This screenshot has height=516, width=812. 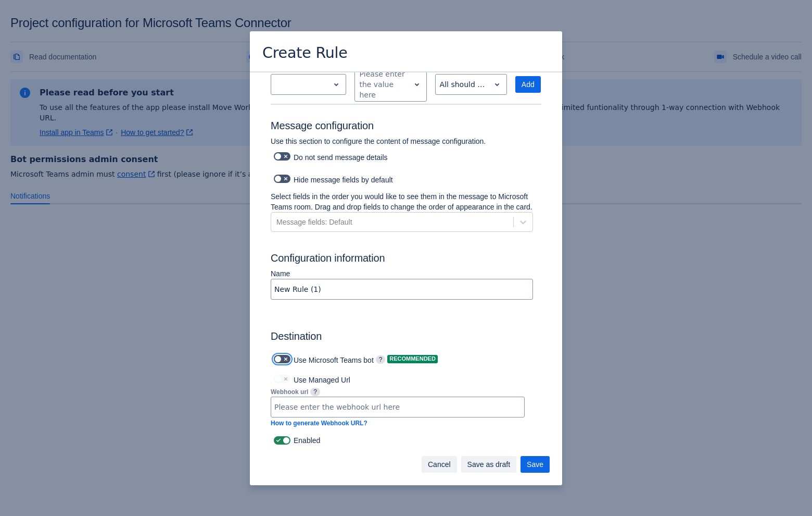 I want to click on p: Name, so click(x=402, y=273).